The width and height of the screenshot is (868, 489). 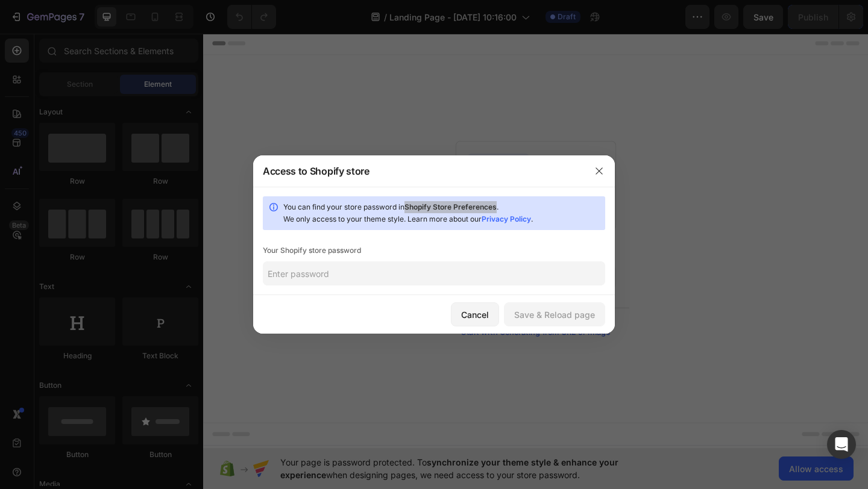 What do you see at coordinates (316, 171) in the screenshot?
I see `div: Access to Shopify store` at bounding box center [316, 171].